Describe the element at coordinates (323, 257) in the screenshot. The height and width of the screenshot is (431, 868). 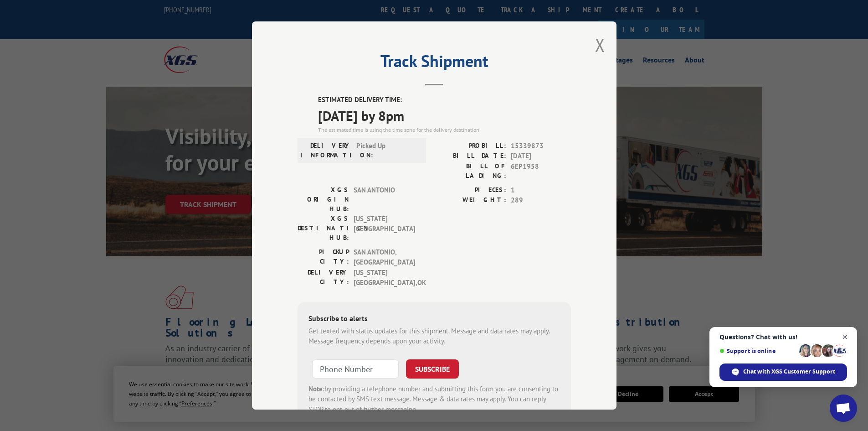
I see `label: PICKUP CITY:` at that location.